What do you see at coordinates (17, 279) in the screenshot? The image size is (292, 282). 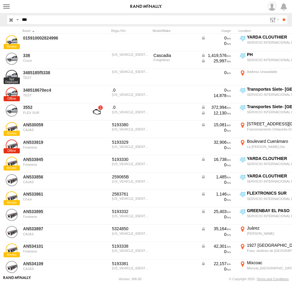 I see `a: Visit our Website` at bounding box center [17, 279].